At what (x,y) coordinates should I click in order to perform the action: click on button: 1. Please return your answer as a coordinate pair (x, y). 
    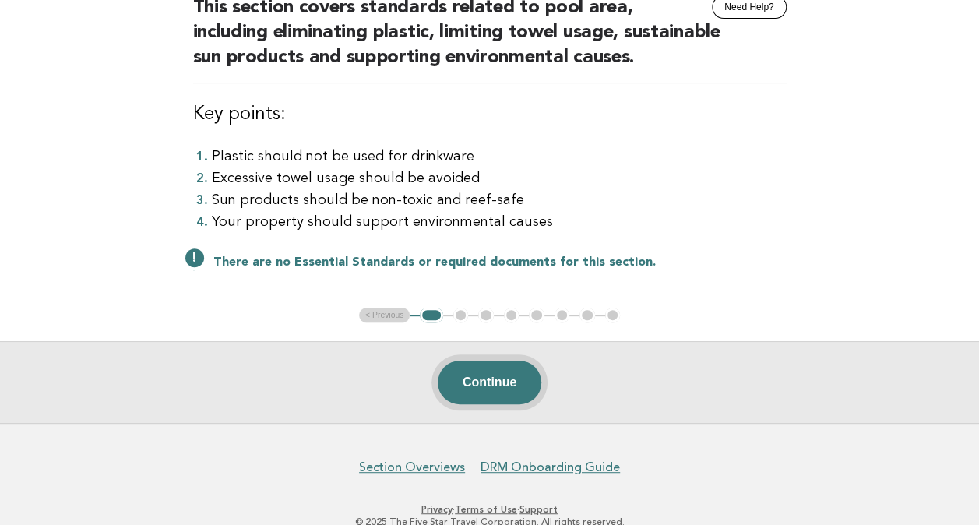
    Looking at the image, I should click on (431, 315).